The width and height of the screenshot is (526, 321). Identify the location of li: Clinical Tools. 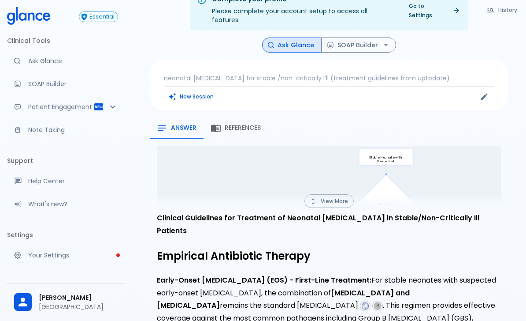
(66, 41).